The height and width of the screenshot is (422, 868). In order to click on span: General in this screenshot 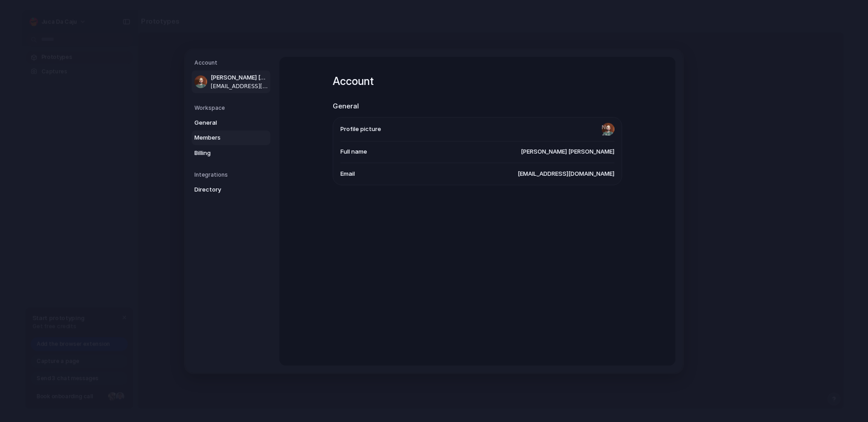, I will do `click(223, 122)`.